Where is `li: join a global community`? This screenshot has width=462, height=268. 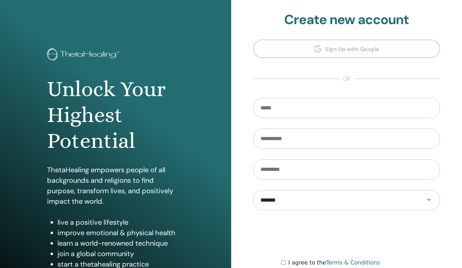
li: join a global community is located at coordinates (121, 253).